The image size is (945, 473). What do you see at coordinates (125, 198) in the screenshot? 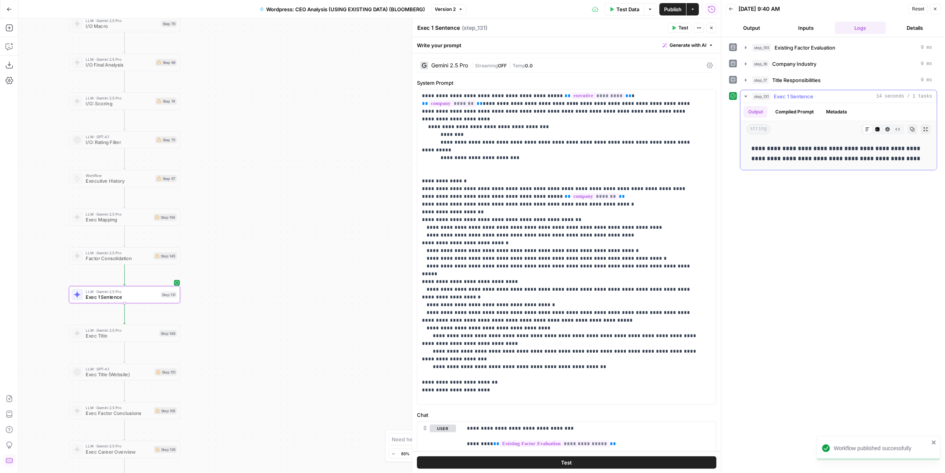
I see `g: Edge from step_57 to step_104` at bounding box center [125, 198].